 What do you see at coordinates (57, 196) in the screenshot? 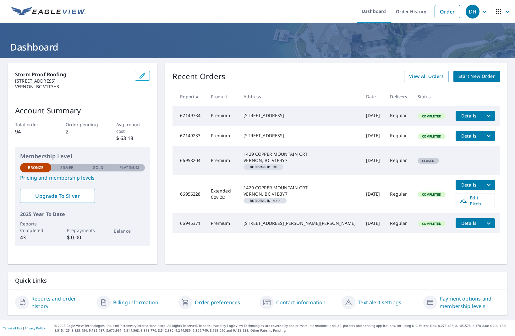
I see `a: Upgrade To Silver` at bounding box center [57, 196].